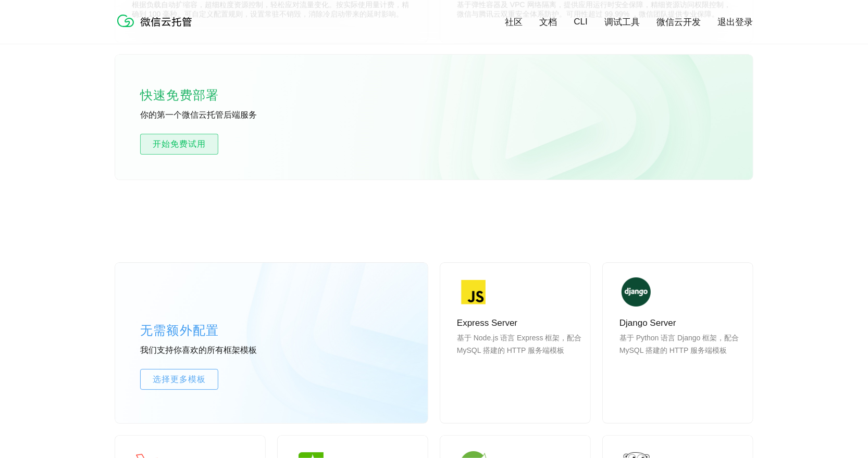  Describe the element at coordinates (682, 323) in the screenshot. I see `p: Django Server` at that location.